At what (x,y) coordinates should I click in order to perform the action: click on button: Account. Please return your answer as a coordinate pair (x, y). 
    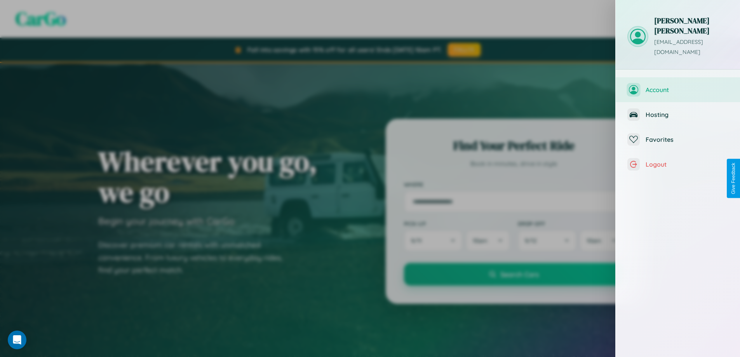
    Looking at the image, I should click on (678, 90).